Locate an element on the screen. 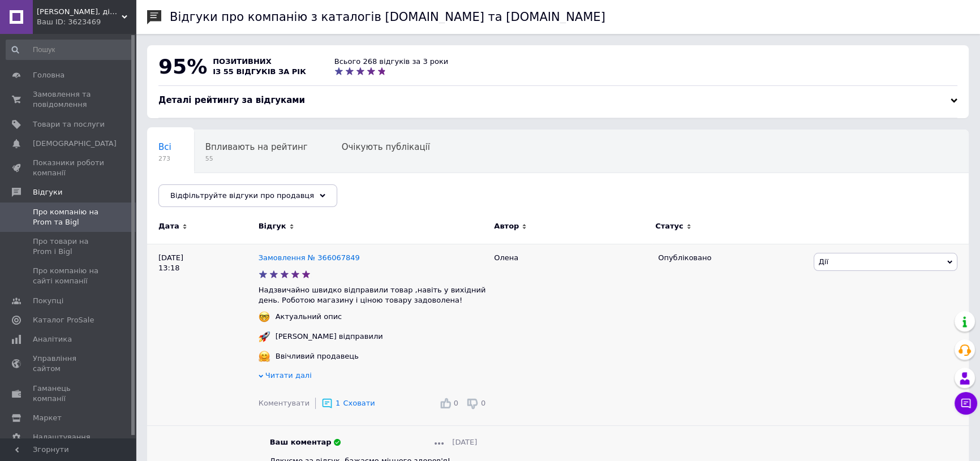  p: Надзвичайно швидко відправили товар ,навіть у вихідний день. Роботою магазину і ціною товару задо... is located at coordinates (373, 295).